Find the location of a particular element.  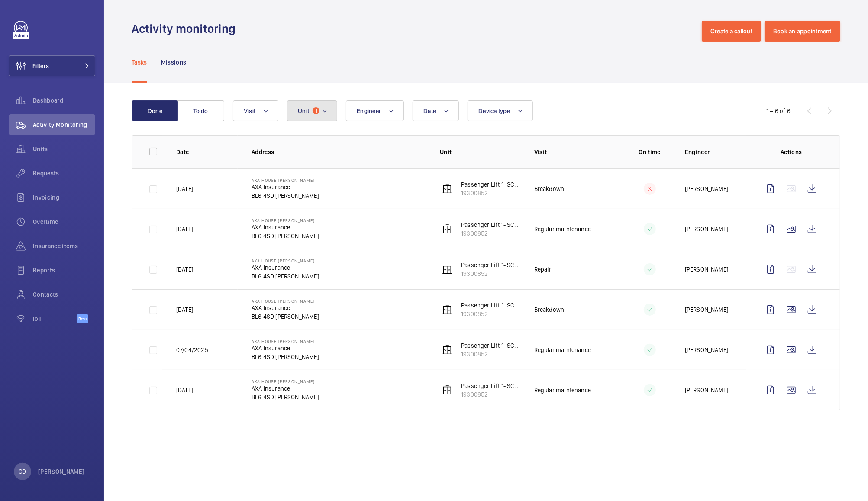

button: Date is located at coordinates (435, 111).